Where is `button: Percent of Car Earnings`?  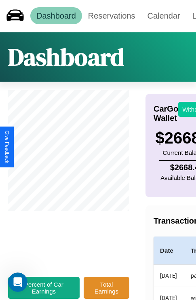
button: Percent of Car Earnings is located at coordinates (44, 288).